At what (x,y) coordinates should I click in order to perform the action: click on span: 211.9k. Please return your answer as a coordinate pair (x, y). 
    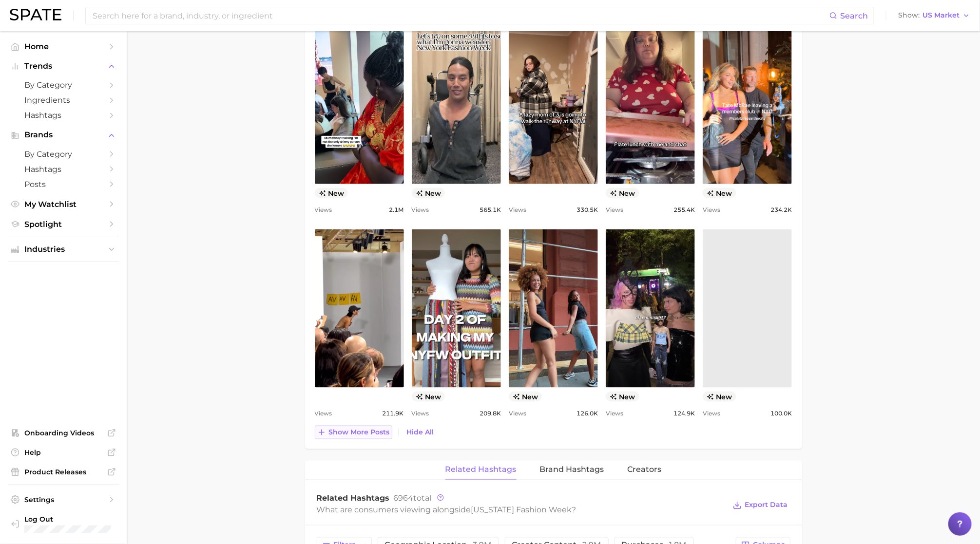
    Looking at the image, I should click on (393, 414).